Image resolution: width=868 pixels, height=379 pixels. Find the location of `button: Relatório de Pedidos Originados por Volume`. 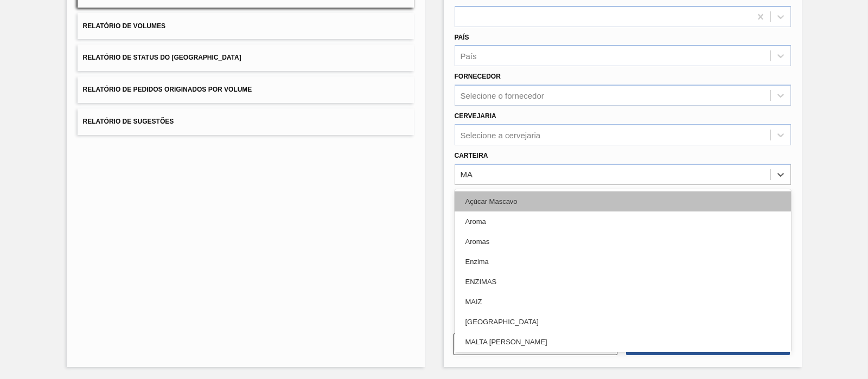

button: Relatório de Pedidos Originados por Volume is located at coordinates (246, 89).